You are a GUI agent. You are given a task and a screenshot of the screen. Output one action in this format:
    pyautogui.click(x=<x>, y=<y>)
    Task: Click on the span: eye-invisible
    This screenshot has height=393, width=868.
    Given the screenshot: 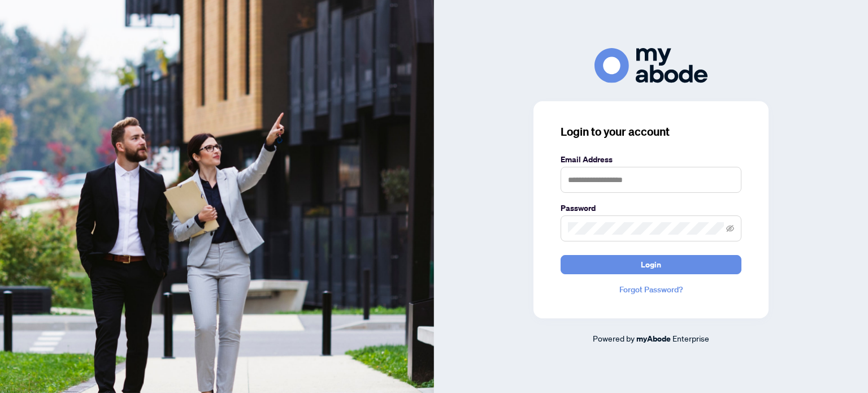 What is the action you would take?
    pyautogui.click(x=730, y=228)
    